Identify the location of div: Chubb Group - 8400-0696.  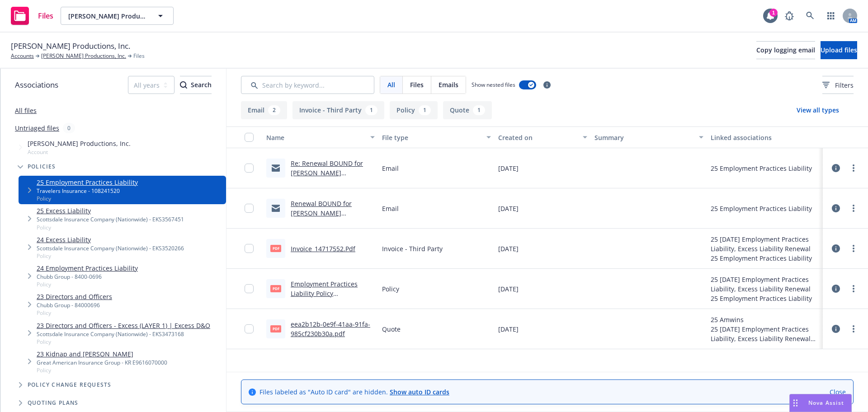
(87, 277).